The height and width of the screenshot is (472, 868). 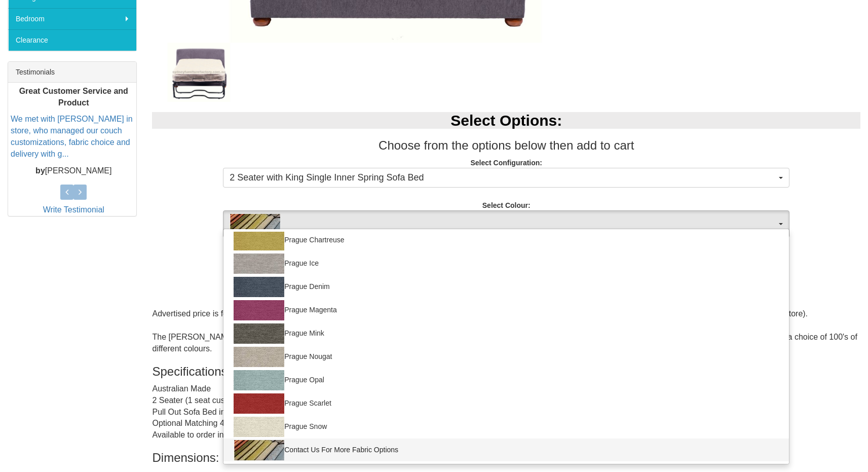 What do you see at coordinates (259, 381) in the screenshot?
I see `img: Prague Opal` at bounding box center [259, 381].